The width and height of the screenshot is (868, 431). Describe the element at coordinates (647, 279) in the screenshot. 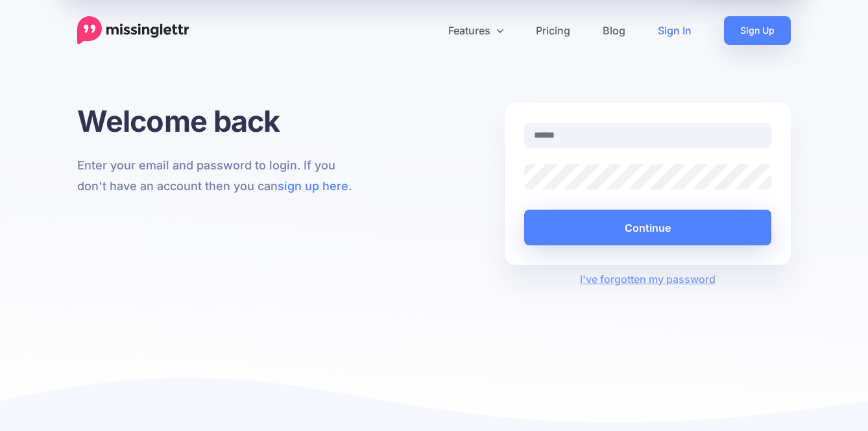

I see `a: I've forgotten my password` at that location.